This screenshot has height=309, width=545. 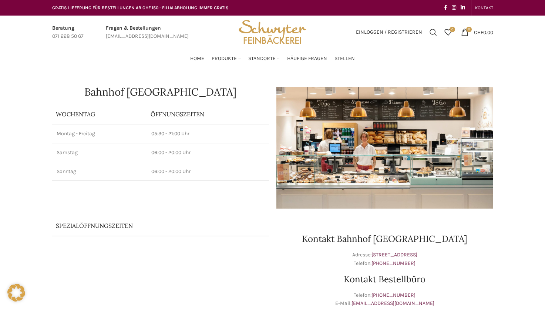 I want to click on a: 0 CHF0.00, so click(x=477, y=32).